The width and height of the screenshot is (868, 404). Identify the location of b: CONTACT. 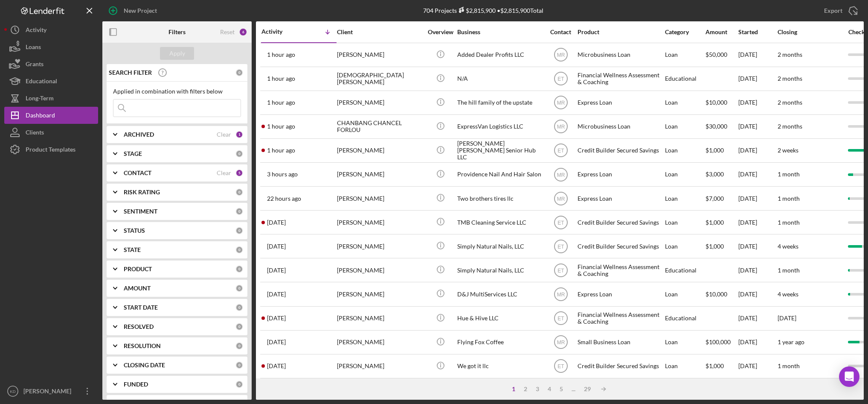
(138, 173).